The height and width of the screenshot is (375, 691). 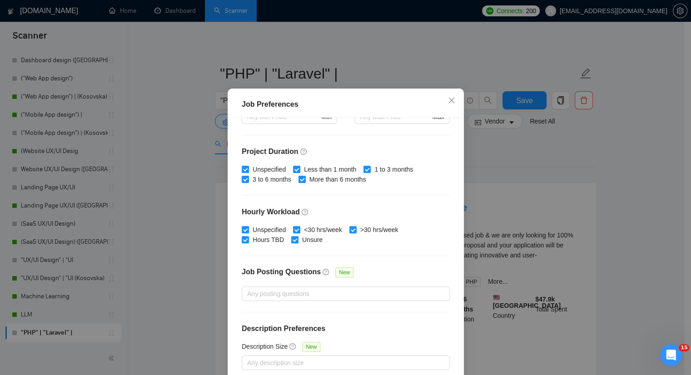 I want to click on span: close, so click(x=452, y=100).